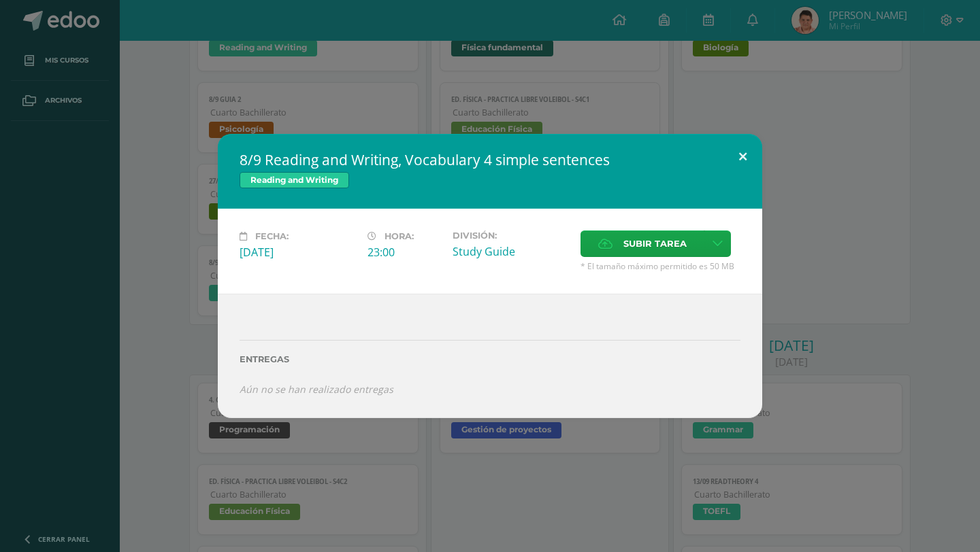 The width and height of the screenshot is (980, 552). Describe the element at coordinates (511, 235) in the screenshot. I see `label: División:` at that location.